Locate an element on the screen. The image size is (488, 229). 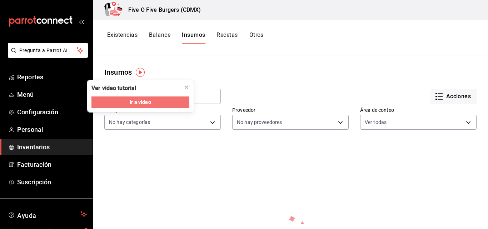
button: Existencias is located at coordinates (122, 37).